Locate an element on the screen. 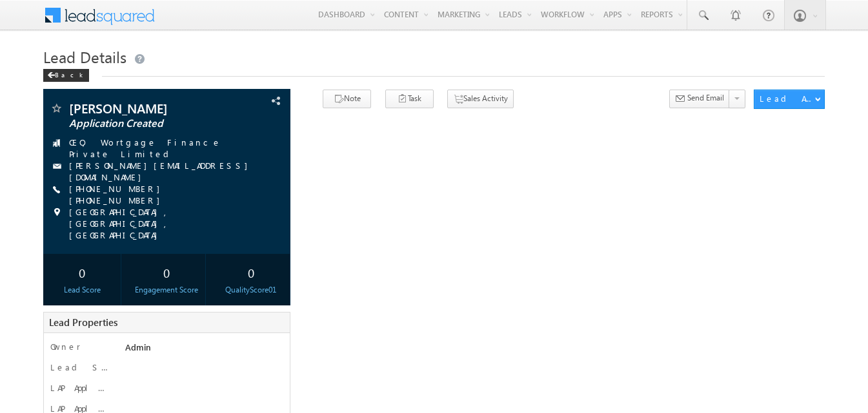  label: LAP Application Status is located at coordinates (79, 388).